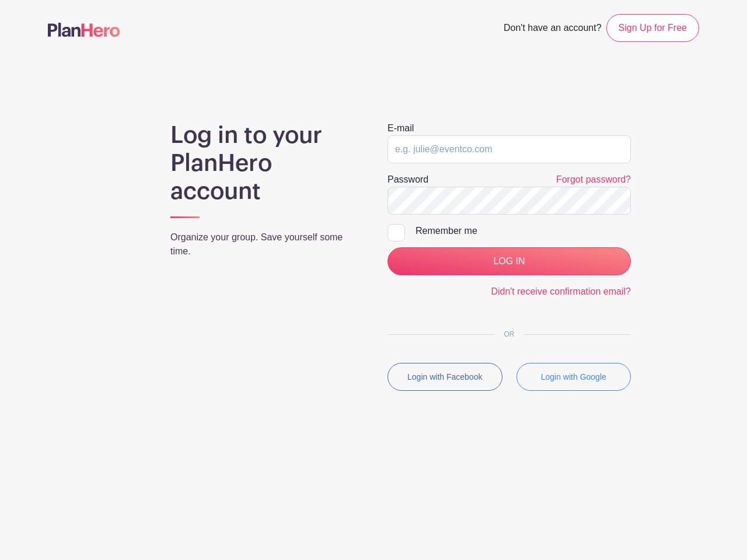 This screenshot has height=560, width=747. I want to click on label: E-mail, so click(400, 128).